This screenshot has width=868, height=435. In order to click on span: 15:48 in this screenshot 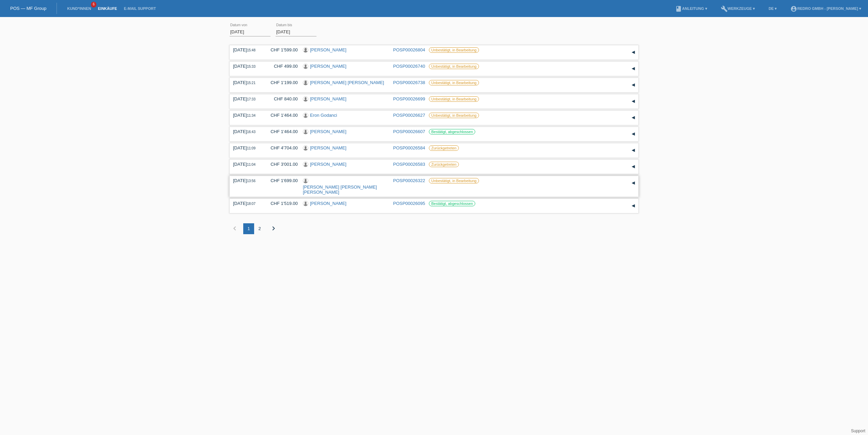, I will do `click(251, 50)`.